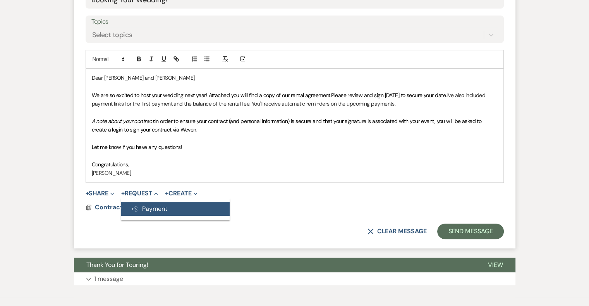 This screenshot has height=306, width=589. What do you see at coordinates (287, 126) in the screenshot?
I see `span: In order to ensure your contract (and personal information) is secure and that your signature is ...` at bounding box center [287, 126].